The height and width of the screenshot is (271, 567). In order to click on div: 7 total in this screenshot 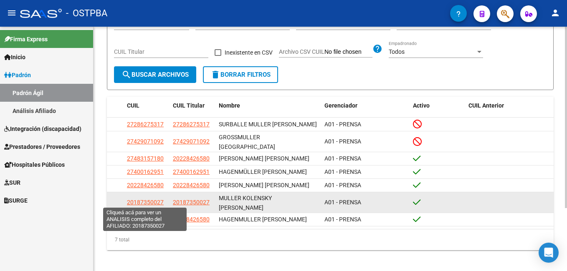, I will do `click(330, 240)`.